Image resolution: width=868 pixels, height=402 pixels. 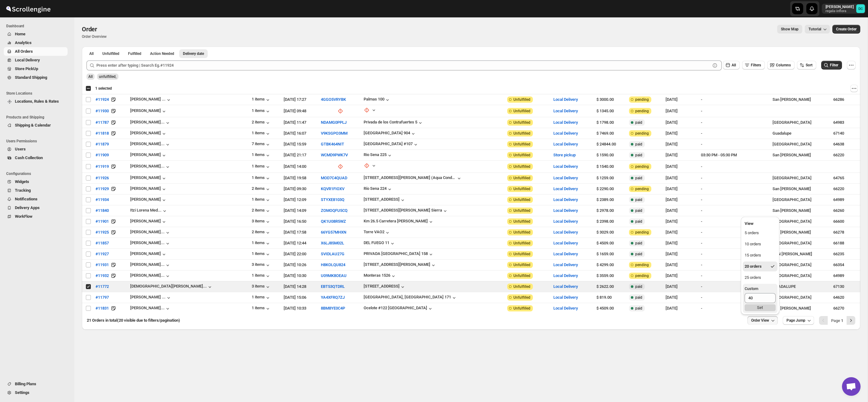 What do you see at coordinates (393, 123) in the screenshot?
I see `button: Privada de los Contrafuertes 5` at bounding box center [393, 123].